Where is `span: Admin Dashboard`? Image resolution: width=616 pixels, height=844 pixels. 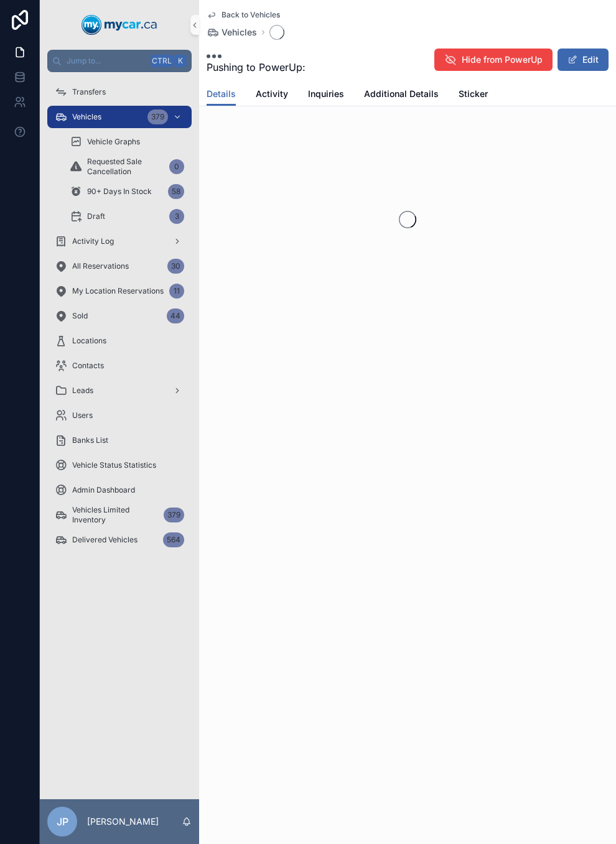
span: Admin Dashboard is located at coordinates (103, 490).